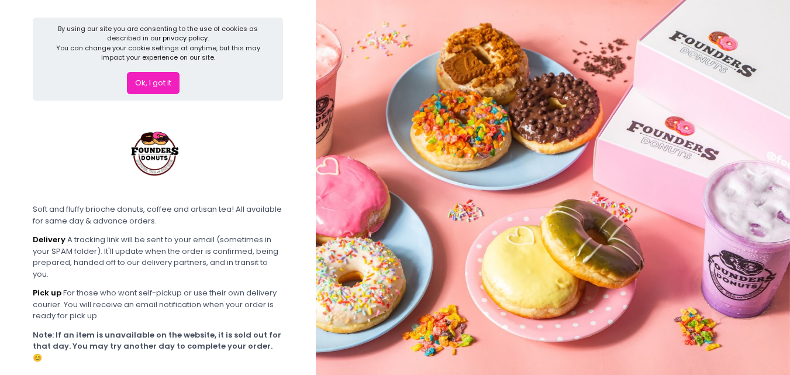  What do you see at coordinates (158, 304) in the screenshot?
I see `div: For those who want self-pickup or use their own delivery courier. You will receive an email notif...` at bounding box center [158, 304].